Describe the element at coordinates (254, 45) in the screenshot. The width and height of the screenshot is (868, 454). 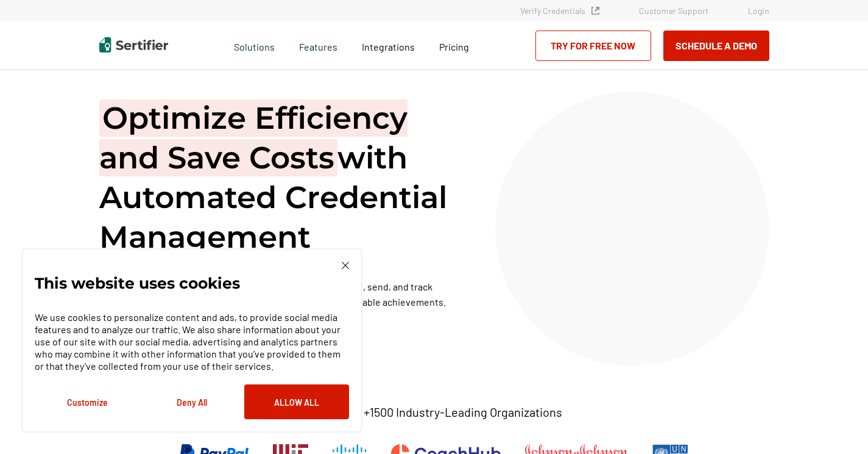
I see `span: Solutions` at that location.